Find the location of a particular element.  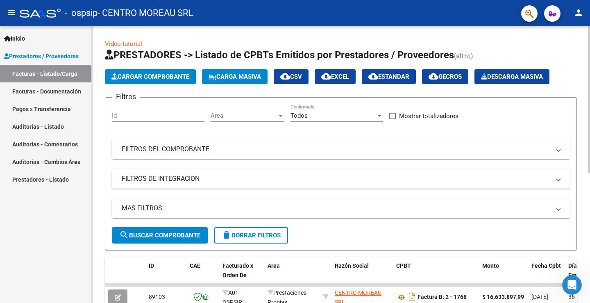

span: PRESTADORES -> Listado de CPBTs Emitidos por Prestadores / Proveedores is located at coordinates (280, 55).